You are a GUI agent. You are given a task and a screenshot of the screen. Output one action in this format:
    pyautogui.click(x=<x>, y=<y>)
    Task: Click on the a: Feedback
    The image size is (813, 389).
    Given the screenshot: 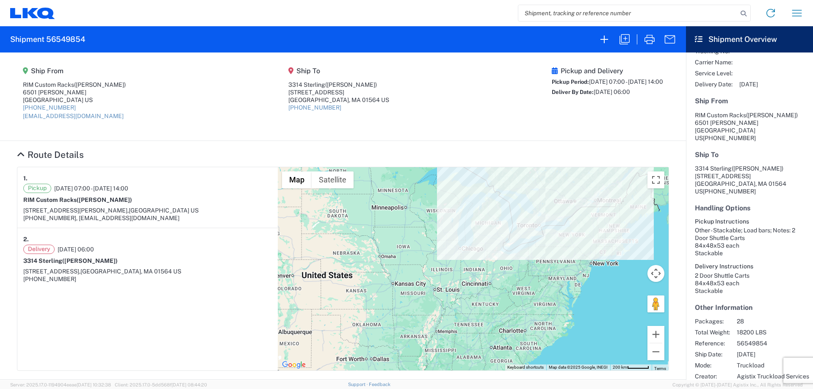 What is the action you would take?
    pyautogui.click(x=379, y=384)
    